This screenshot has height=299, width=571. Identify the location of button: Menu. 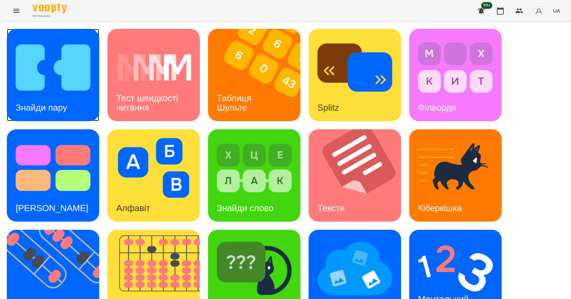
(16, 11).